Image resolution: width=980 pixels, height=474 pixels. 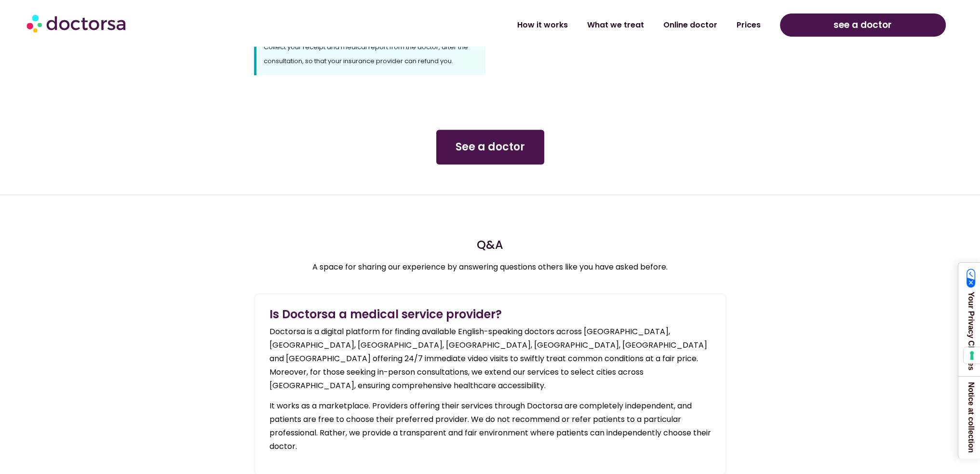 I want to click on a: Online doctor, so click(x=690, y=25).